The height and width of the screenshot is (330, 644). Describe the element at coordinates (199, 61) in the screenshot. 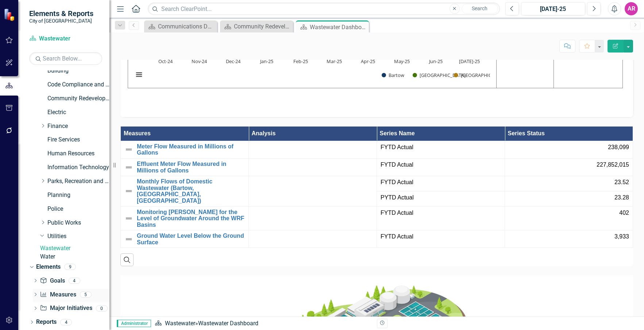

I see `text: Nov-24` at that location.